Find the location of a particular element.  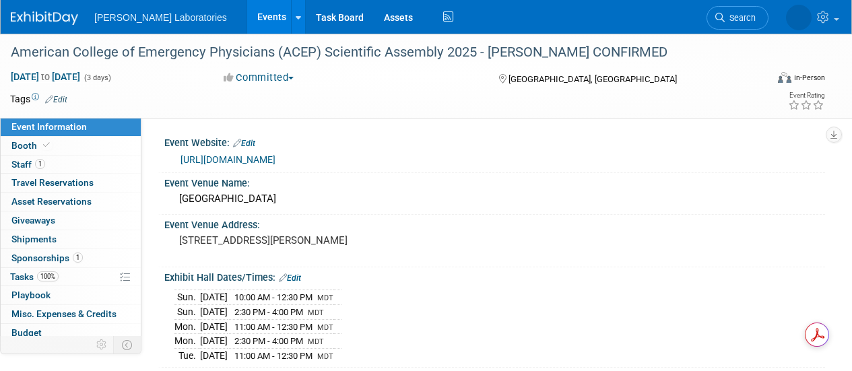

a: Event Information is located at coordinates (71, 127).